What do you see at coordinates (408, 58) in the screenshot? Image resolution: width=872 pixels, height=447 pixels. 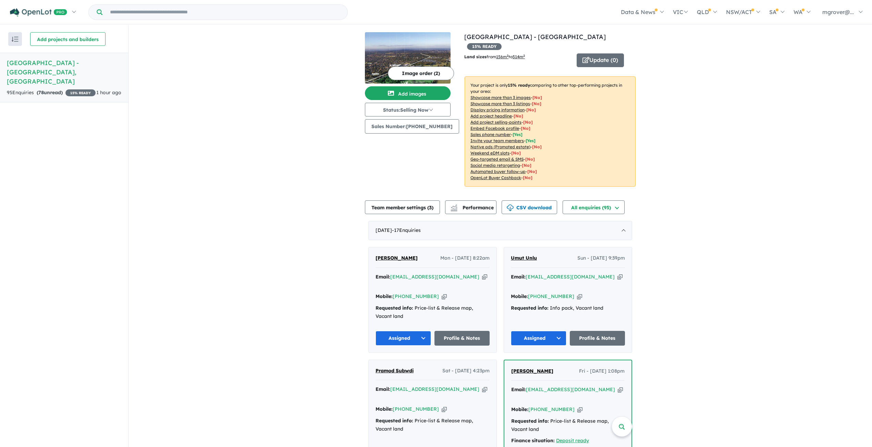 I see `img: Woodlands Park Estate - Greenvale` at bounding box center [408, 58].